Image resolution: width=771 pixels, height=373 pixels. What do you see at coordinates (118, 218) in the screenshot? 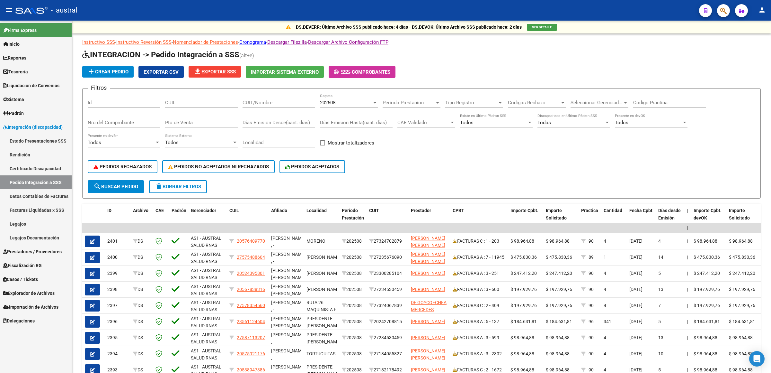
I see `datatable-header-cell: ID` at bounding box center [118, 218].